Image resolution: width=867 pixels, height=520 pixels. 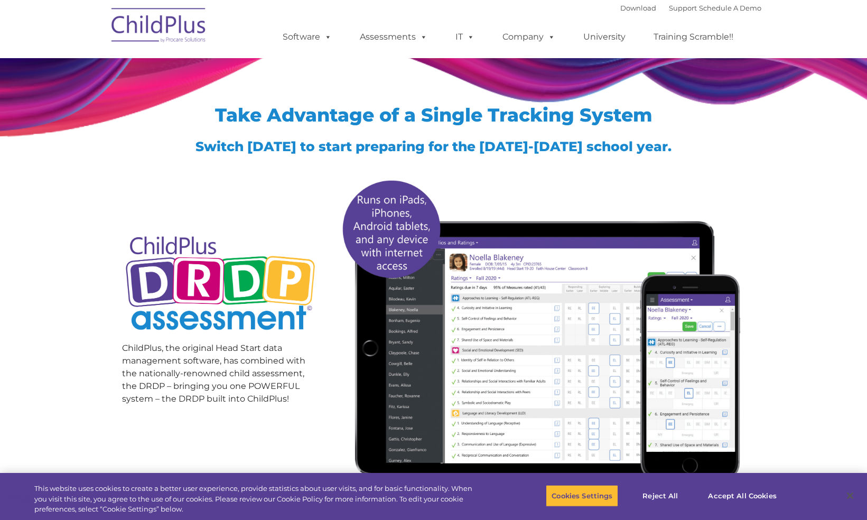 What do you see at coordinates (307, 37) in the screenshot?
I see `a: Software` at bounding box center [307, 37].